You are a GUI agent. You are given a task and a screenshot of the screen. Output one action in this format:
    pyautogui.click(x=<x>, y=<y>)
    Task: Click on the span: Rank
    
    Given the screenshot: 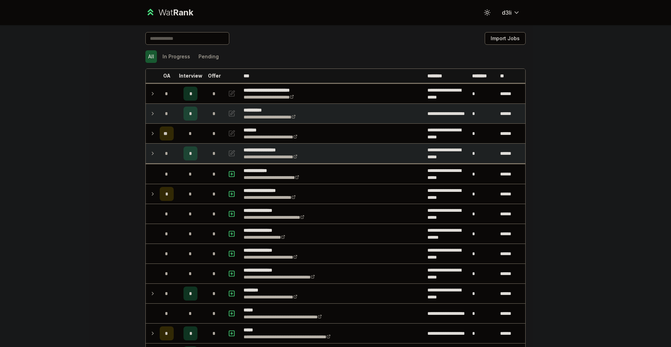 What is the action you would take?
    pyautogui.click(x=183, y=12)
    